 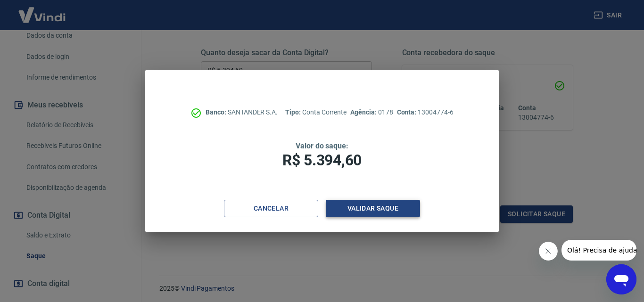 What do you see at coordinates (372, 112) in the screenshot?
I see `p: 0178` at bounding box center [372, 112].